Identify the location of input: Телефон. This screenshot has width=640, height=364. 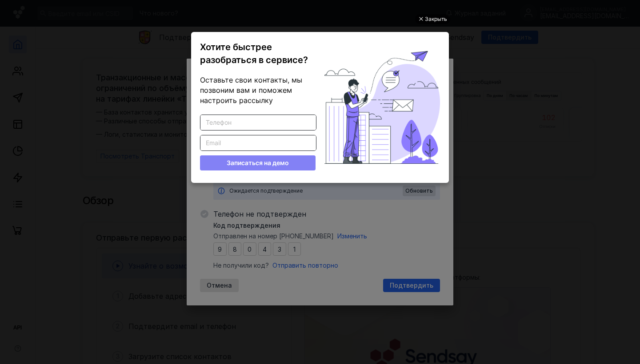
(258, 122).